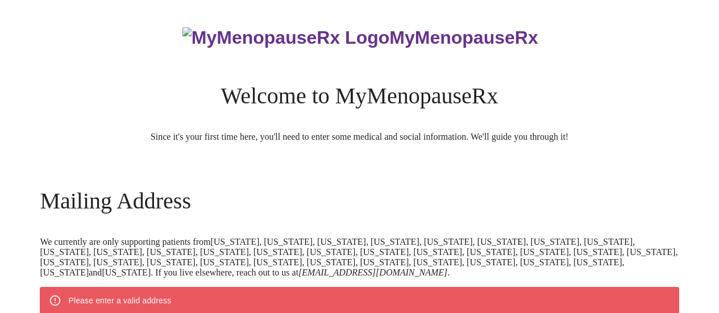 The height and width of the screenshot is (313, 719). Describe the element at coordinates (359, 96) in the screenshot. I see `h3: Welcome to MyMenopauseRx` at that location.